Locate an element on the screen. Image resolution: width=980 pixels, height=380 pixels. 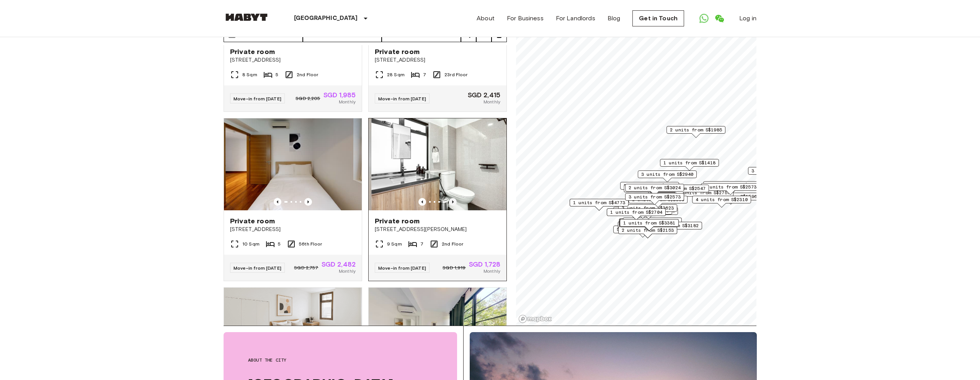
img: Marketing picture of unit SG-01-072-003-03 is located at coordinates (293, 164).